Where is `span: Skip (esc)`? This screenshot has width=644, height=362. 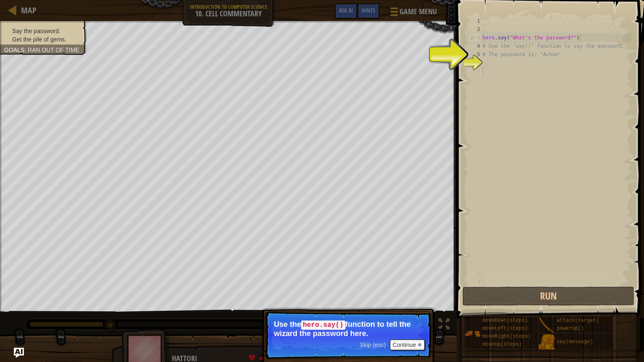
span: Skip (esc) is located at coordinates (373, 345).